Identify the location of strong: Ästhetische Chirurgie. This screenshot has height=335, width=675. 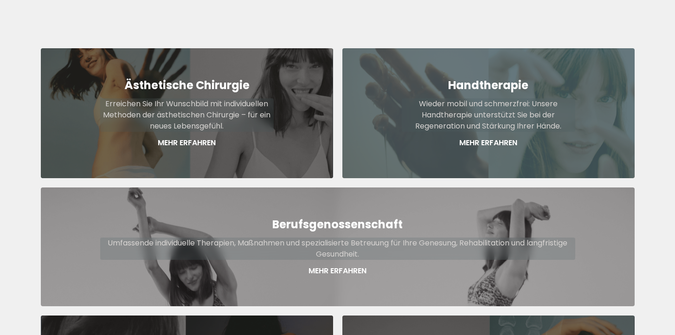
(187, 85).